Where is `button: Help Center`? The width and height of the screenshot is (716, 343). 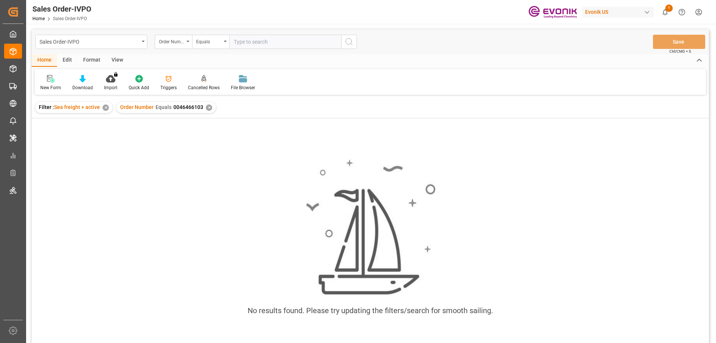
button: Help Center is located at coordinates (682, 12).